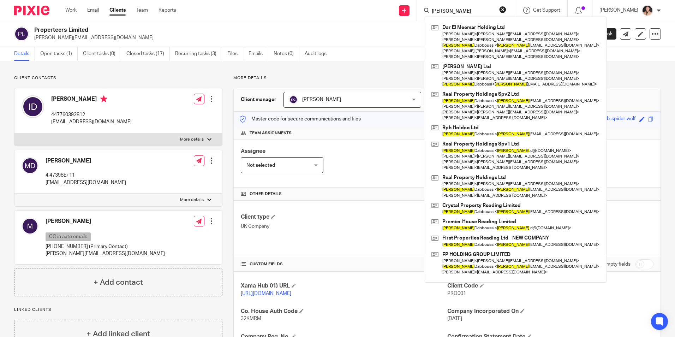 The image size is (675, 337). I want to click on input: Search, so click(463, 12).